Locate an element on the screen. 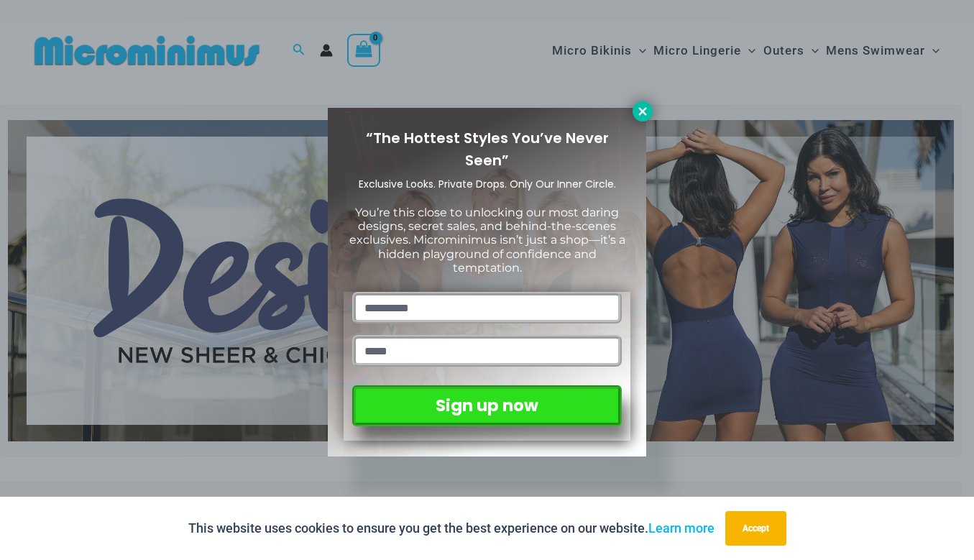  button: Close is located at coordinates (643, 111).